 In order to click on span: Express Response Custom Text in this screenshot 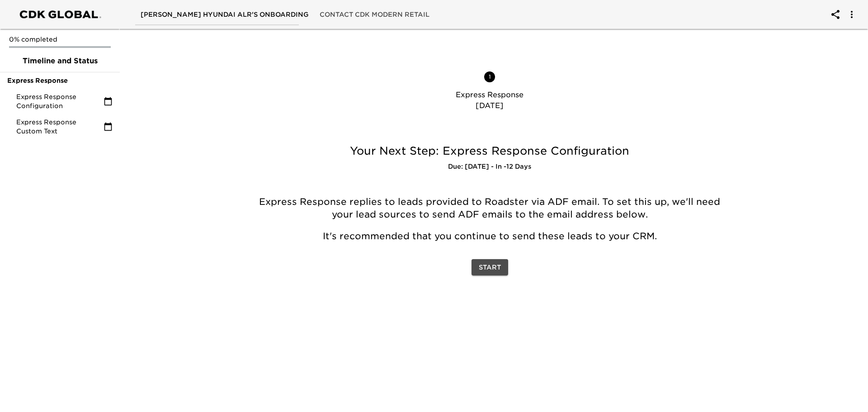, I will do `click(60, 127)`.